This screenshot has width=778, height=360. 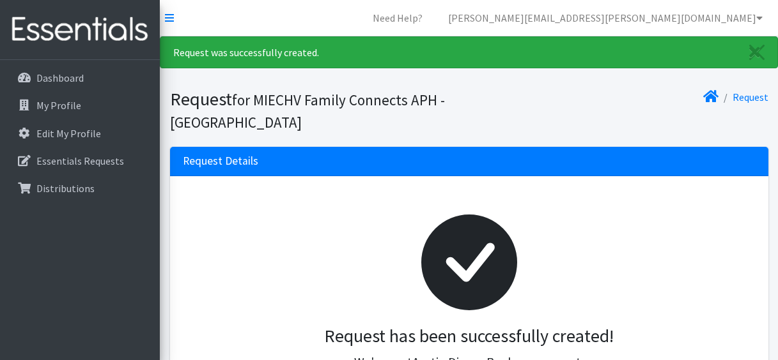 I want to click on a: Edit My Profile, so click(x=80, y=134).